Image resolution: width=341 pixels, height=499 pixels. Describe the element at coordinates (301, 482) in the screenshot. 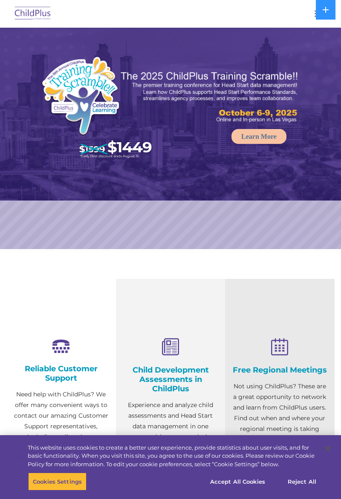

I see `button: Reject All` at that location.